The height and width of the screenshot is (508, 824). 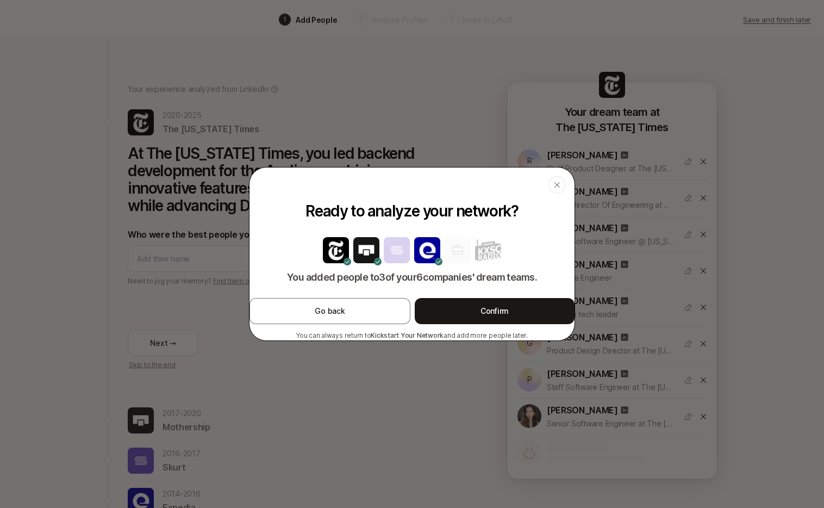 What do you see at coordinates (458, 250) in the screenshot?
I see `img: other-company-logo.svg` at bounding box center [458, 250].